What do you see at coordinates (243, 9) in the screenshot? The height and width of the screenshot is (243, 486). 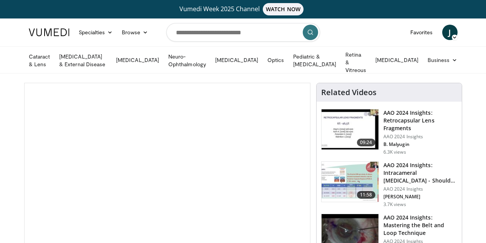 I see `a: Vumedi Week 2025 ChannelWATCH NOW` at bounding box center [243, 9].